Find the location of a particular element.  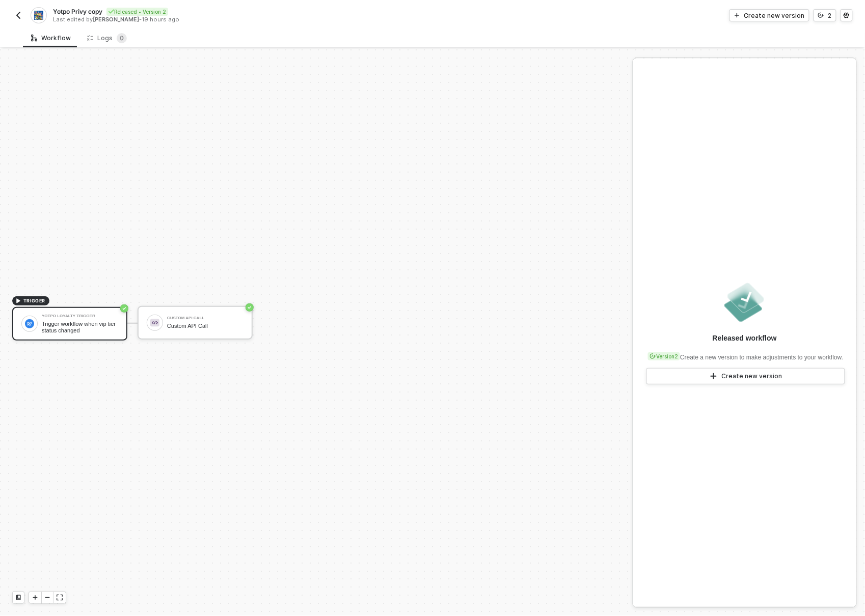

button: 2 is located at coordinates (824, 15).